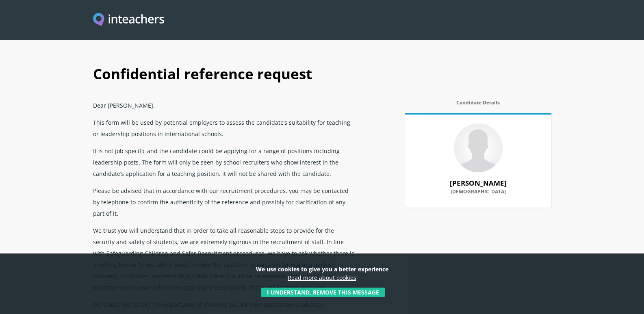  Describe the element at coordinates (323, 292) in the screenshot. I see `button: I understand, remove this message` at that location.